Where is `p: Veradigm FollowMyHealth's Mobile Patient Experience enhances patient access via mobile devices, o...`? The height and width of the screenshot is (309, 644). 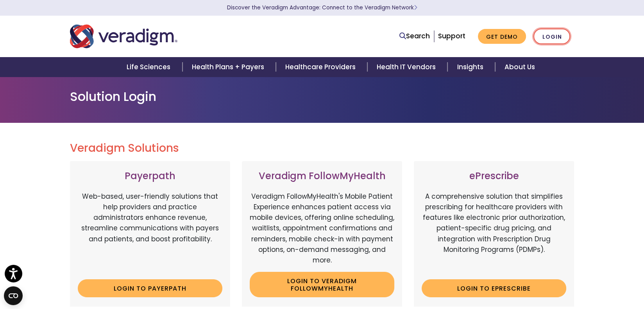
p: Veradigm FollowMyHealth's Mobile Patient Experience enhances patient access via mobile devices, o... is located at coordinates (322, 228).